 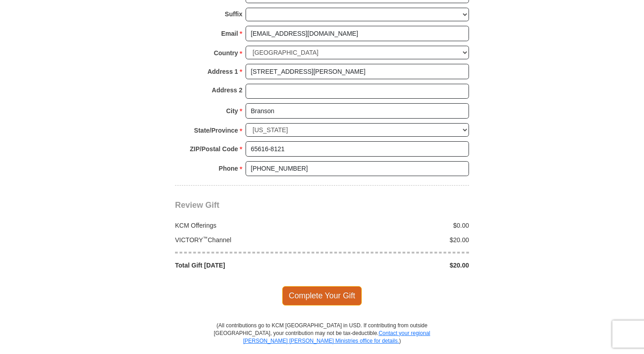 What do you see at coordinates (197, 205) in the screenshot?
I see `span: Review Gift` at bounding box center [197, 205].